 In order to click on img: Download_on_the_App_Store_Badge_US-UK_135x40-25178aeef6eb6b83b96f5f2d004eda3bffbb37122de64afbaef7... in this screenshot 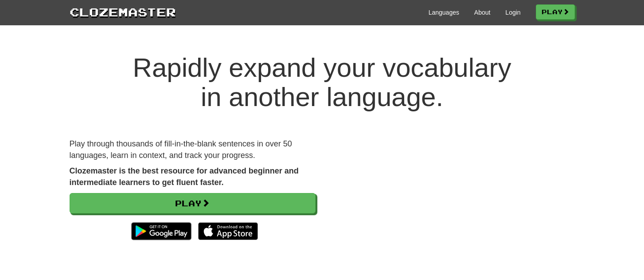, I will do `click(228, 231)`.